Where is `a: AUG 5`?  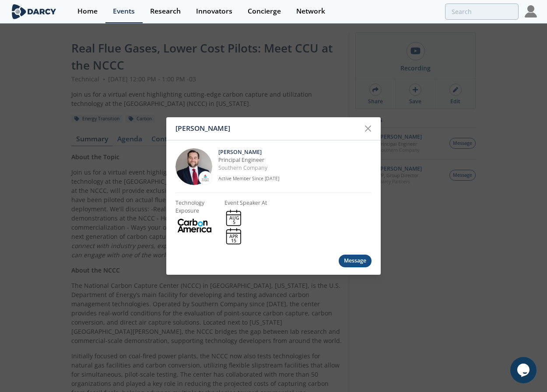 a: AUG 5 is located at coordinates (234, 218).